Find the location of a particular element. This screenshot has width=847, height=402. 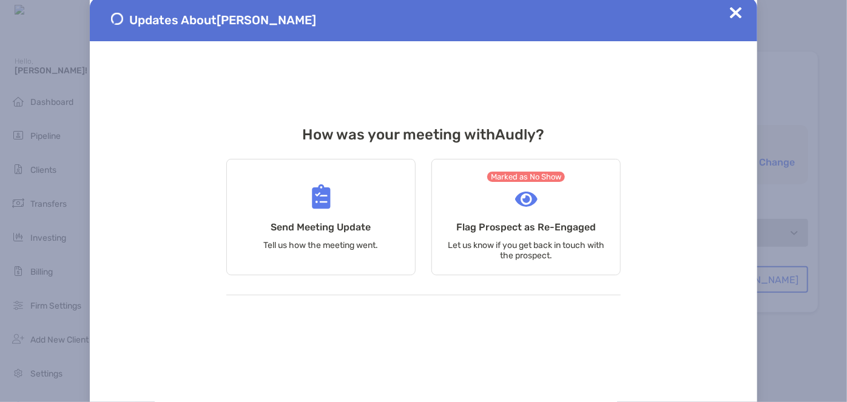

img: Send Meeting Update is located at coordinates (321, 197).